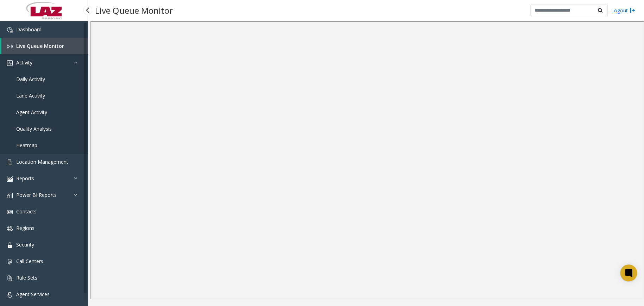 This screenshot has width=644, height=306. What do you see at coordinates (27, 278) in the screenshot?
I see `span: Rule Sets` at bounding box center [27, 278].